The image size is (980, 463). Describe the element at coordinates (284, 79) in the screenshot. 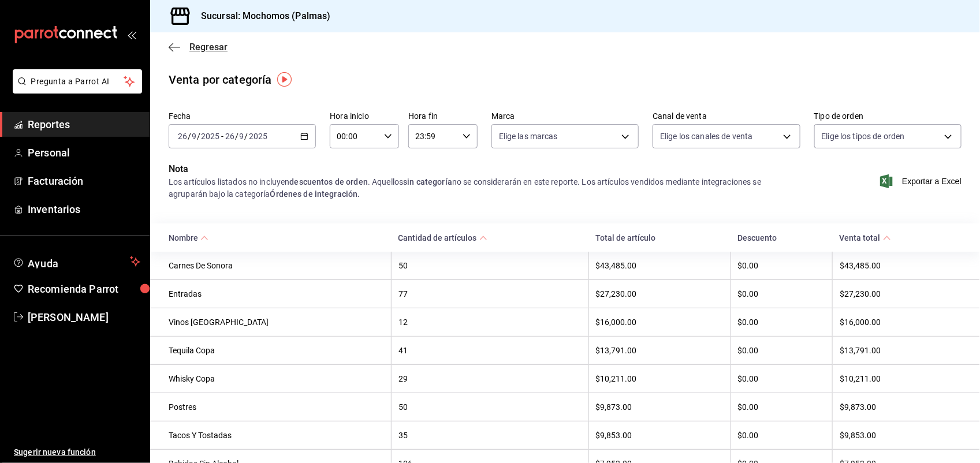

I see `button: Tooltip marker` at that location.